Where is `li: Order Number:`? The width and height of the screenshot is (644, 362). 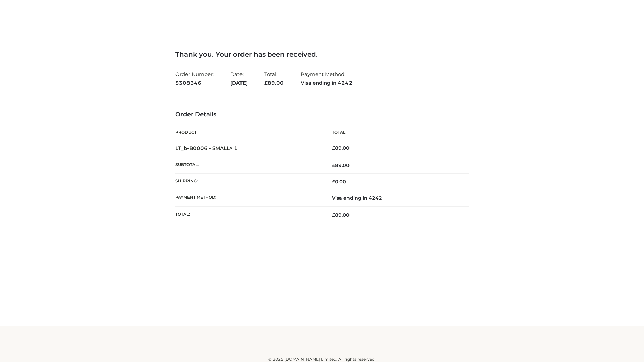
li: Order Number: is located at coordinates (195, 78).